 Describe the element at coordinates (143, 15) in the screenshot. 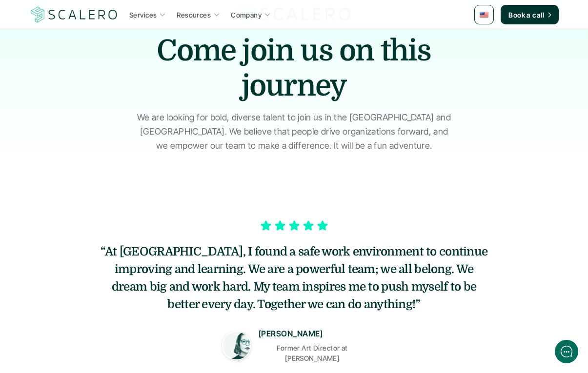

I see `p: Services` at that location.